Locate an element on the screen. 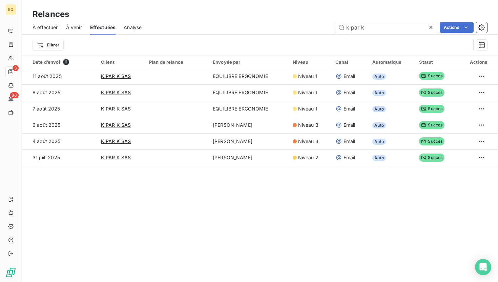 Image resolution: width=498 pixels, height=282 pixels. div: Automatique is located at coordinates (392, 62).